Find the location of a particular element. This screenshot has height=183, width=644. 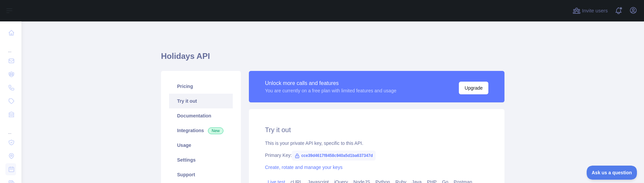

a: Try it out is located at coordinates (201, 101).